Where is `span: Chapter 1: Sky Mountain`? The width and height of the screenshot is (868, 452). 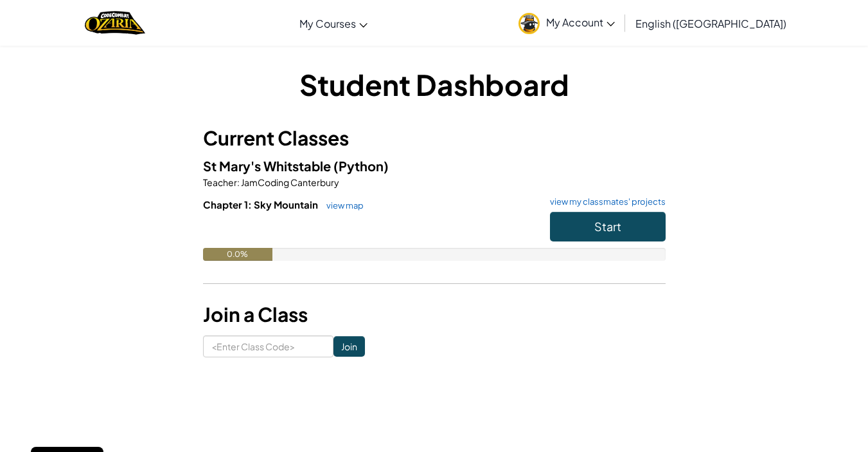
span: Chapter 1: Sky Mountain is located at coordinates (261, 204).